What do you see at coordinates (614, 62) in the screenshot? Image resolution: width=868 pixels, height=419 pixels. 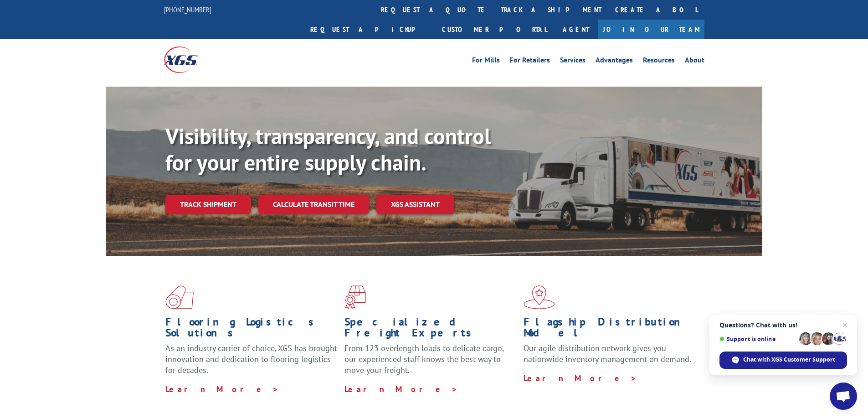 I see `a: Advantages` at bounding box center [614, 62].